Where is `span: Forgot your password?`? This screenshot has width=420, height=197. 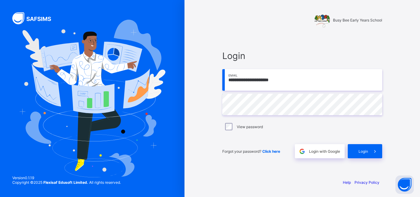 span: Forgot your password? is located at coordinates (251, 151).